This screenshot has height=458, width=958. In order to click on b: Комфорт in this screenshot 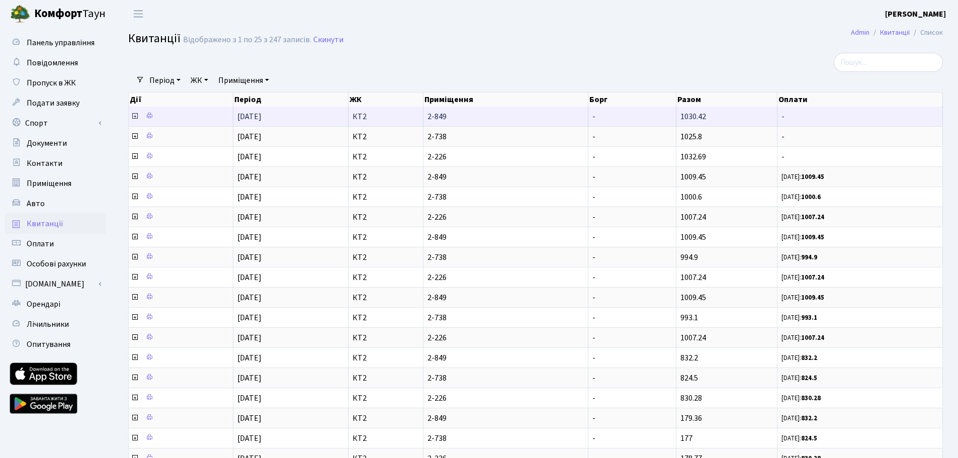, I will do `click(58, 14)`.